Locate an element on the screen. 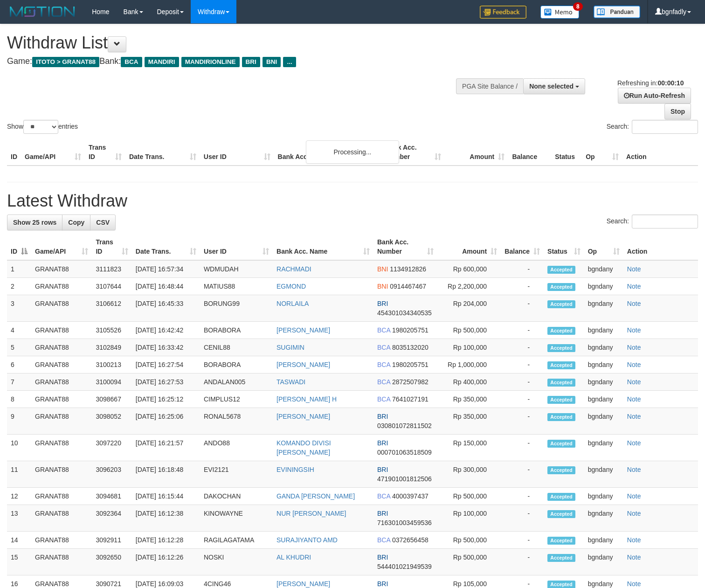 The height and width of the screenshot is (588, 705). th: Game/API is located at coordinates (53, 152).